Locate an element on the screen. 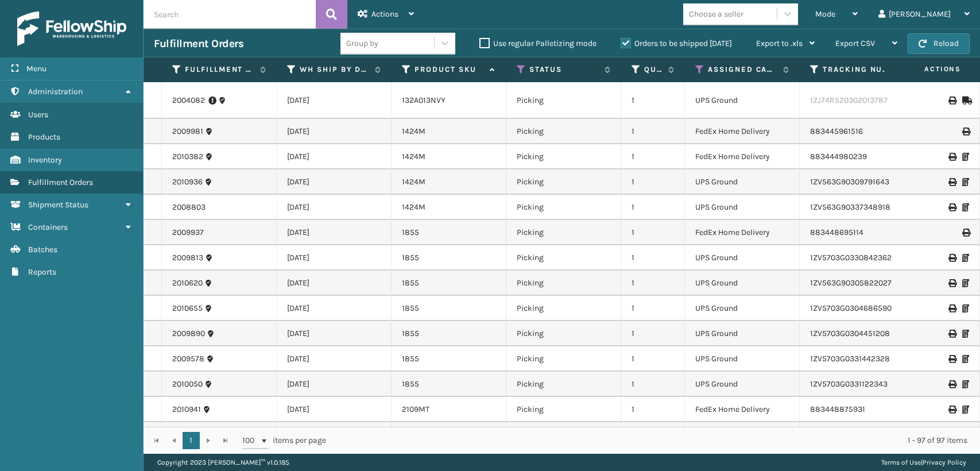 The image size is (980, 471). a: 2109MT is located at coordinates (416, 410).